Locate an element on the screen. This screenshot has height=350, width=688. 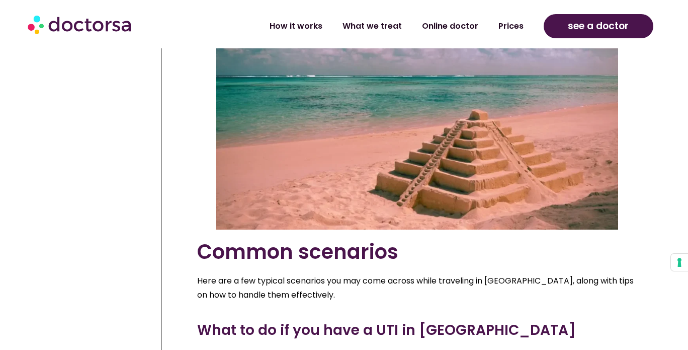
a: What we treat is located at coordinates (372, 26).